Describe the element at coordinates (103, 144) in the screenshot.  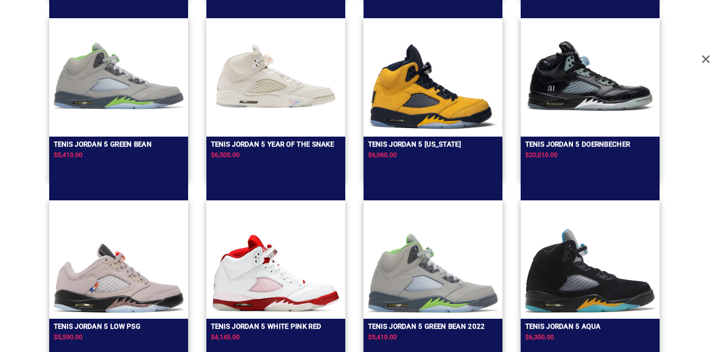
I see `h2: Tenis Jordan 5 Green Bean` at that location.